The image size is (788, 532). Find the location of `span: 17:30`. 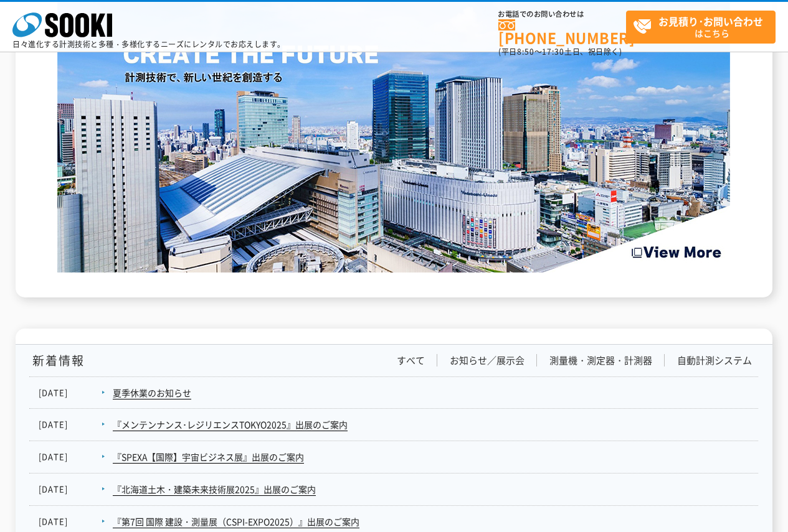

span: 17:30 is located at coordinates (553, 52).